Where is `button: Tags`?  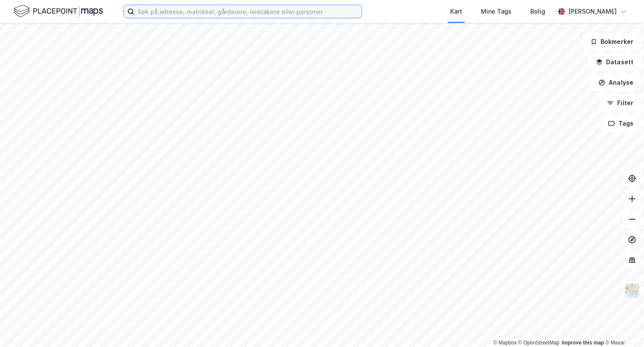
button: Tags is located at coordinates (620, 123).